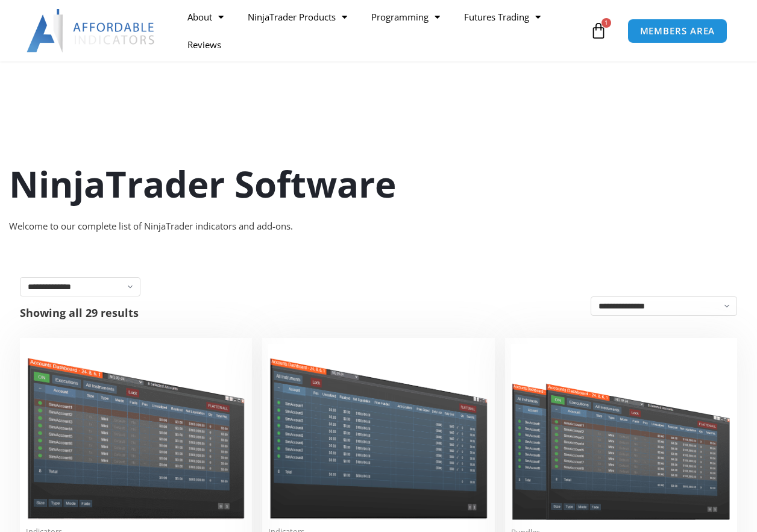 This screenshot has width=757, height=532. I want to click on a: MEMBERS AREA, so click(677, 31).